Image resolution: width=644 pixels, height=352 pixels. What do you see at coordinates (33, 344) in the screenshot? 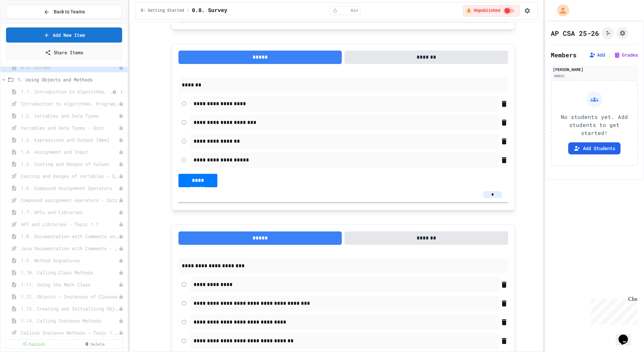
I see `a: Publish` at bounding box center [33, 344].